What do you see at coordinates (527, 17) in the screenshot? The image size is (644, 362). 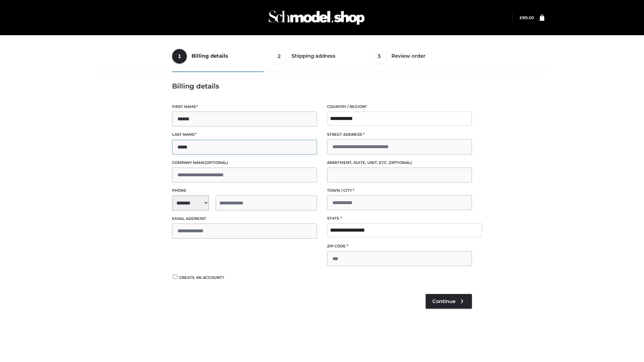 I see `a: £89.00` at bounding box center [527, 17].